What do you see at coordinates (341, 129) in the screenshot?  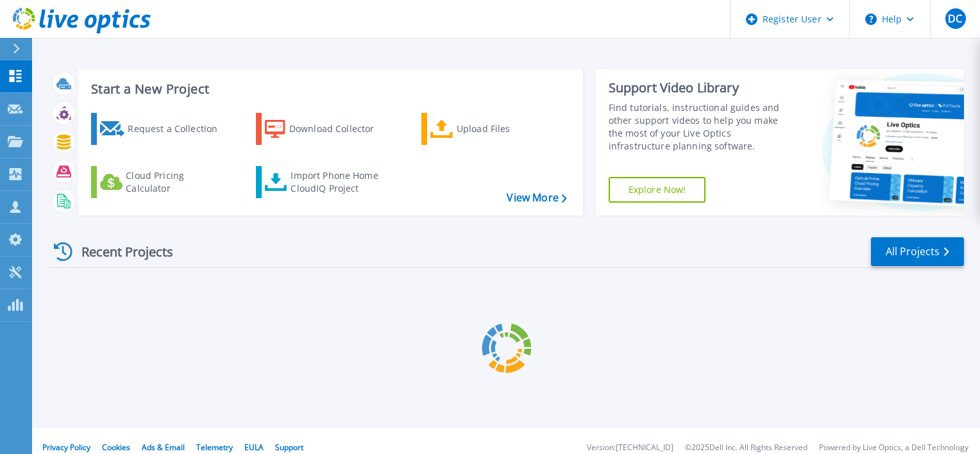 I see `div: Download Collector` at bounding box center [341, 129].